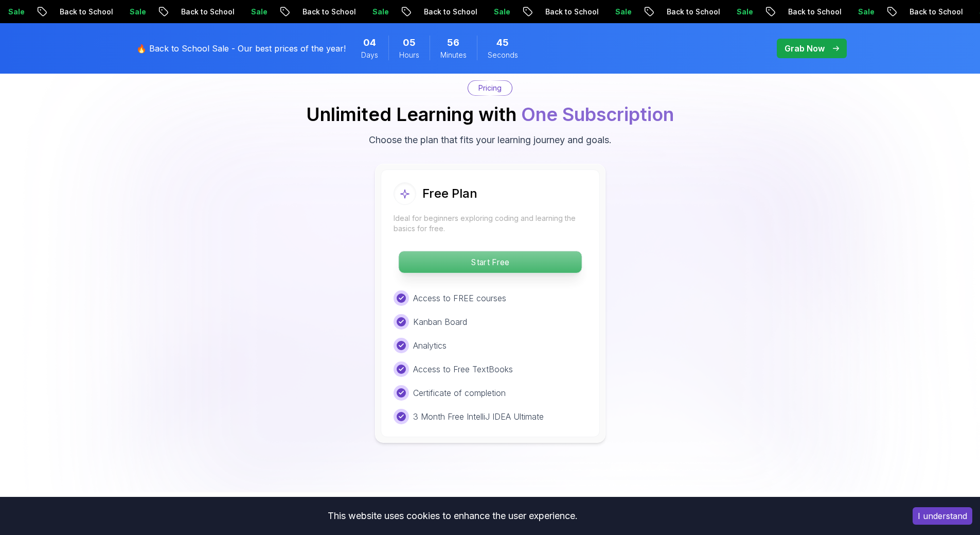 Image resolution: width=980 pixels, height=535 pixels. What do you see at coordinates (503, 43) in the screenshot?
I see `span: 45 Seconds` at bounding box center [503, 43].